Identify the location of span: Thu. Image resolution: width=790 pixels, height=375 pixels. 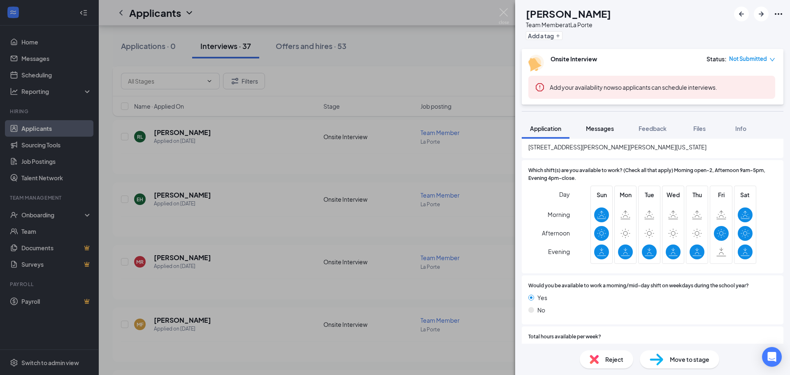
(697, 195).